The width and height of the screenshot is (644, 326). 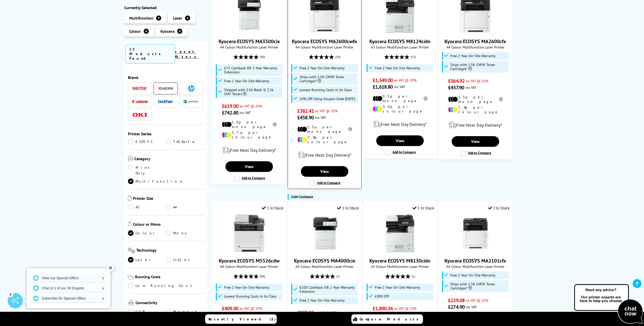 I want to click on a: Kyocera ECOSYS M8130cidn, so click(x=400, y=261).